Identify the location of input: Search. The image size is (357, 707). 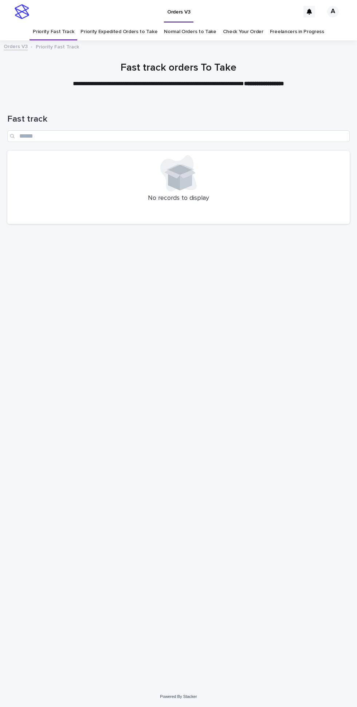
(178, 136).